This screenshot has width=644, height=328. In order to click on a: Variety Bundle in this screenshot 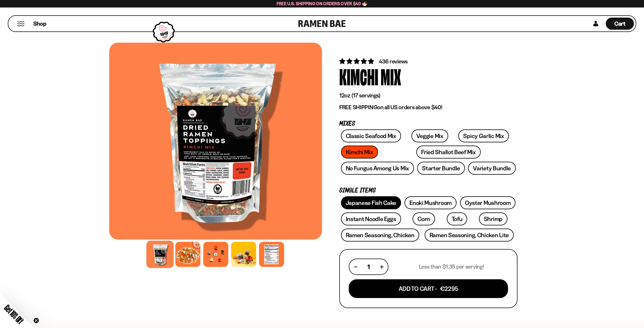, I will do `click(492, 168)`.